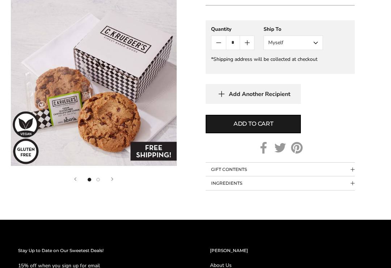 The height and width of the screenshot is (268, 391). I want to click on button: Count minus, so click(218, 43).